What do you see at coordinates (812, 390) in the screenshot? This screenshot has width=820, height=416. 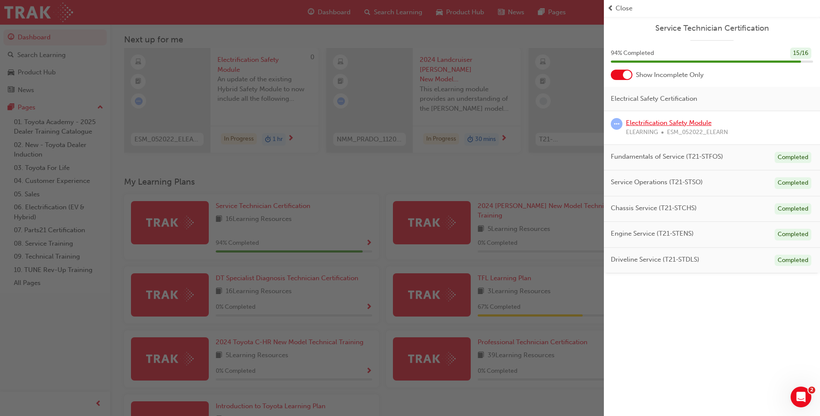 I see `span: 2` at bounding box center [812, 390].